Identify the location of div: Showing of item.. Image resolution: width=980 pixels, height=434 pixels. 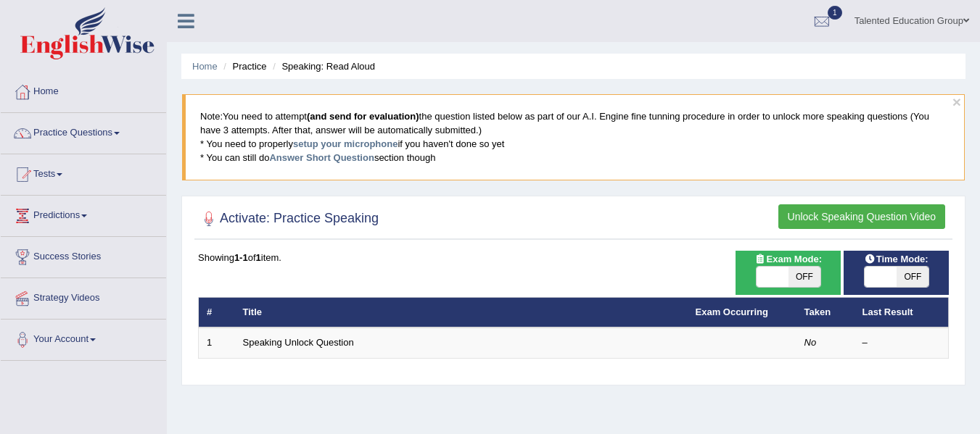
(574, 257).